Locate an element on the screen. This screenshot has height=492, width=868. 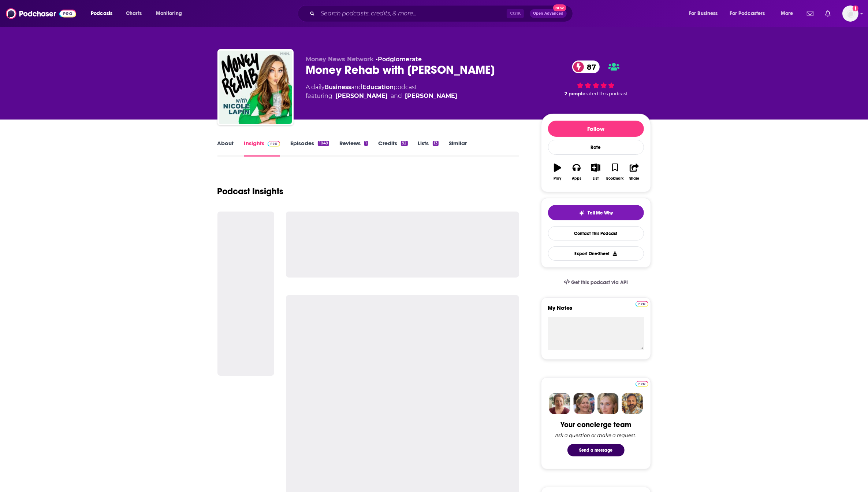
button: Open AdvancedNew is located at coordinates (548, 13).